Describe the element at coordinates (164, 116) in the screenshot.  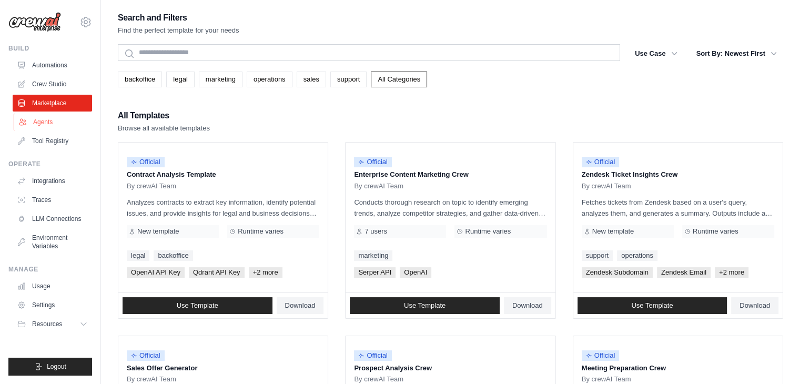
I see `h2: All Templates` at that location.